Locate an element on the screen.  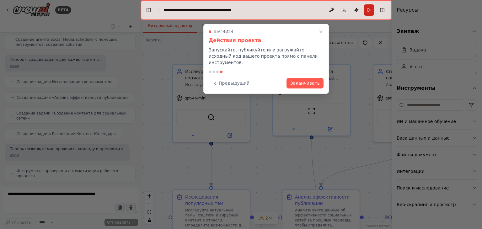
font: Действия проекта is located at coordinates (235, 40).